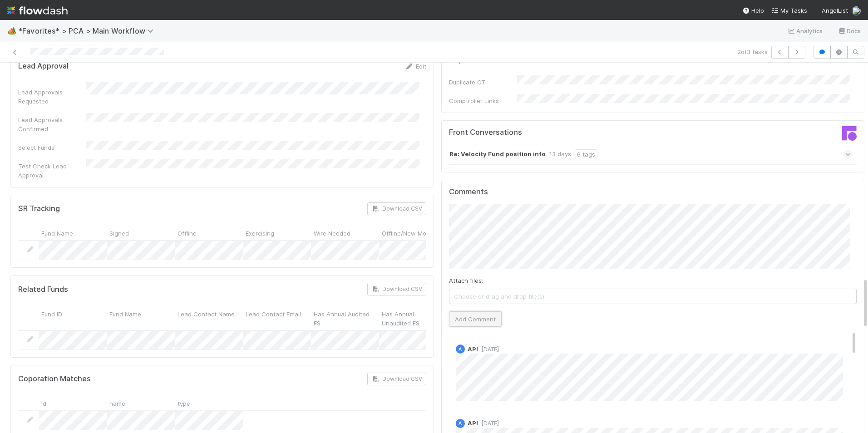  What do you see at coordinates (466, 281) in the screenshot?
I see `label: Attach files:` at bounding box center [466, 281].